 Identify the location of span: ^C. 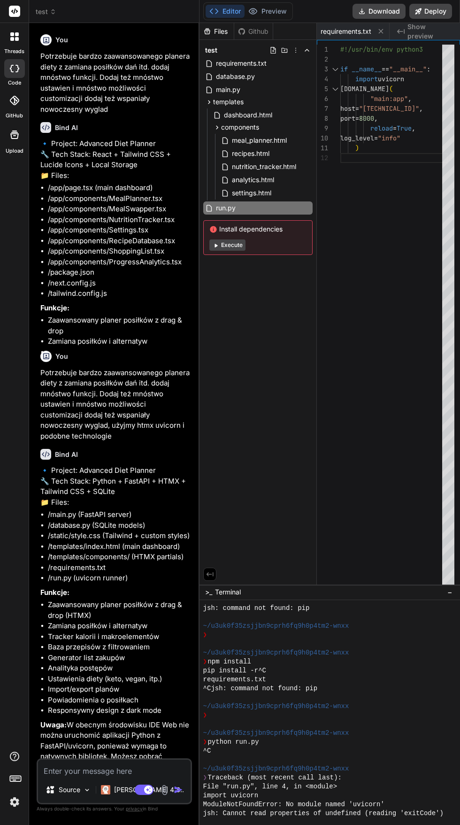
(207, 750).